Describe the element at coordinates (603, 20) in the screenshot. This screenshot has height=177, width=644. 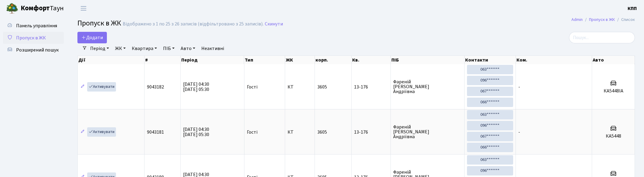
I see `nav: breadcrumb` at that location.